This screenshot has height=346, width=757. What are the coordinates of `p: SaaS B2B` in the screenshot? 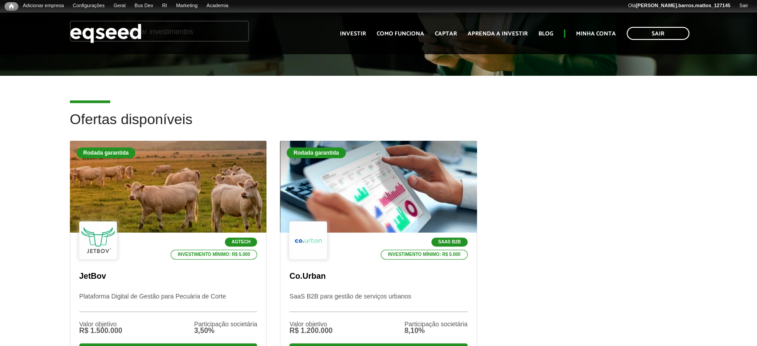 It's located at (449, 242).